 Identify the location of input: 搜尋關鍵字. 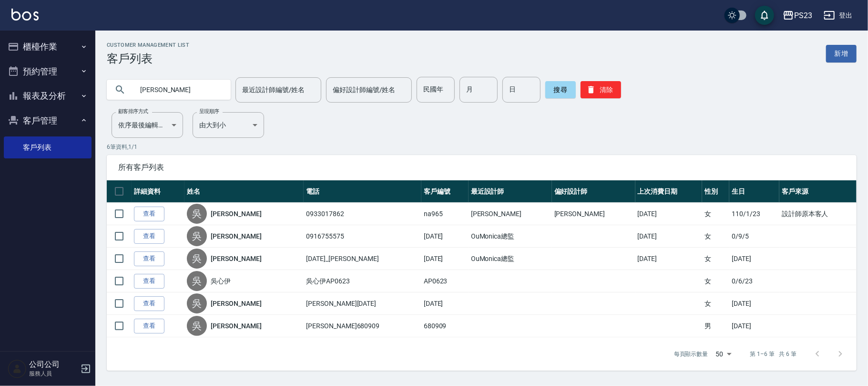
(178, 90).